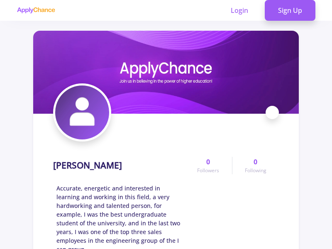 This screenshot has width=332, height=249. What do you see at coordinates (208, 166) in the screenshot?
I see `a: 0Followers` at bounding box center [208, 166].